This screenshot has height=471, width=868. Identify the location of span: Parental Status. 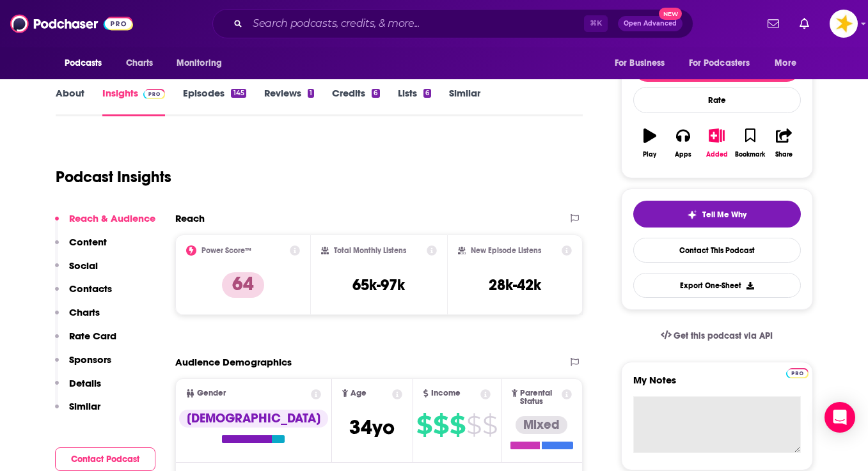
(540, 397).